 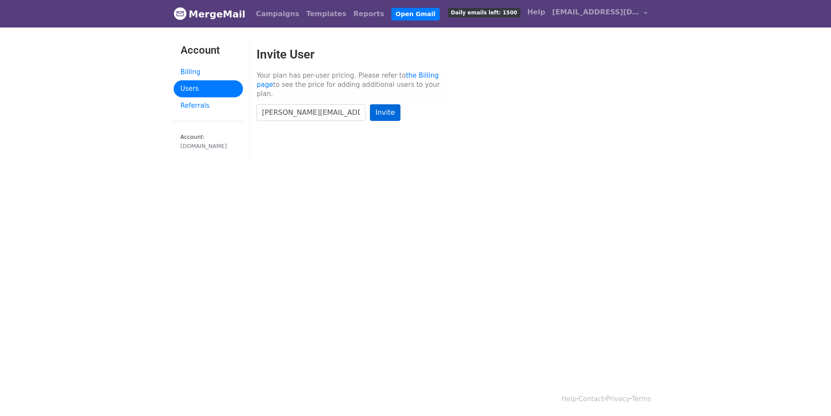 What do you see at coordinates (348, 80) in the screenshot?
I see `a: the Billing page` at bounding box center [348, 80].